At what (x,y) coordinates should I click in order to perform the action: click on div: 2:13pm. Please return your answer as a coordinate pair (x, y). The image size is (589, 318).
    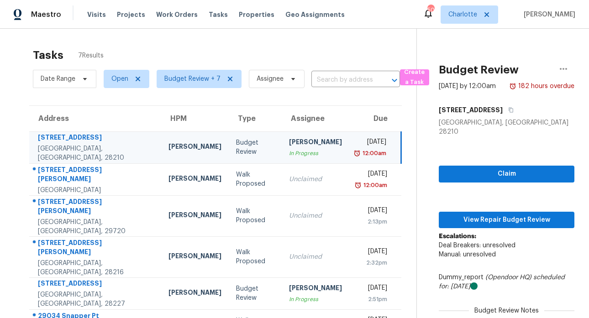
    Looking at the image, I should click on (372, 222).